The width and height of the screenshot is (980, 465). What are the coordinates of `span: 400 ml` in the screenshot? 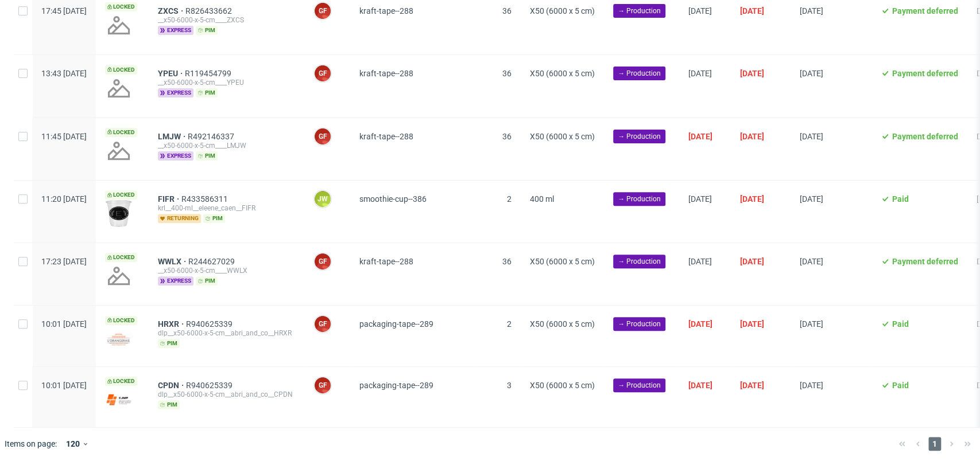 It's located at (542, 199).